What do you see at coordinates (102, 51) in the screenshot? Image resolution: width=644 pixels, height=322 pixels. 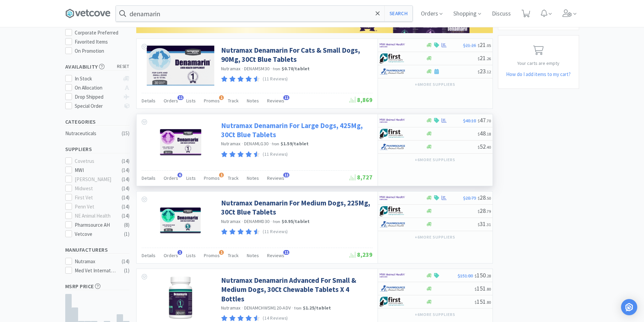 I see `div: On Promotion` at bounding box center [102, 51].